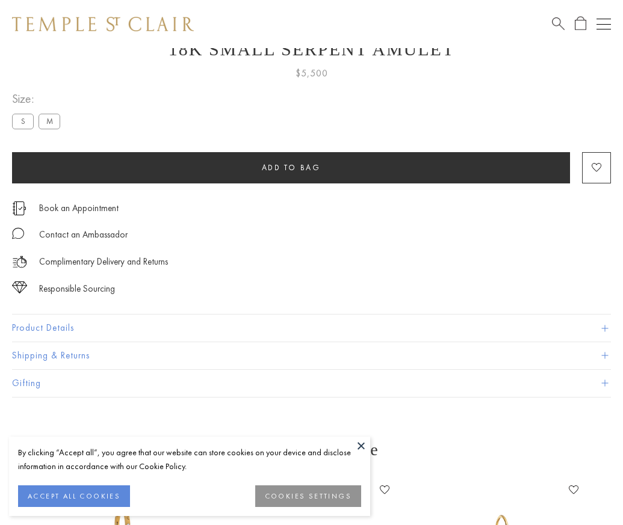 The width and height of the screenshot is (623, 525). What do you see at coordinates (312, 73) in the screenshot?
I see `span: $5,500` at bounding box center [312, 73].